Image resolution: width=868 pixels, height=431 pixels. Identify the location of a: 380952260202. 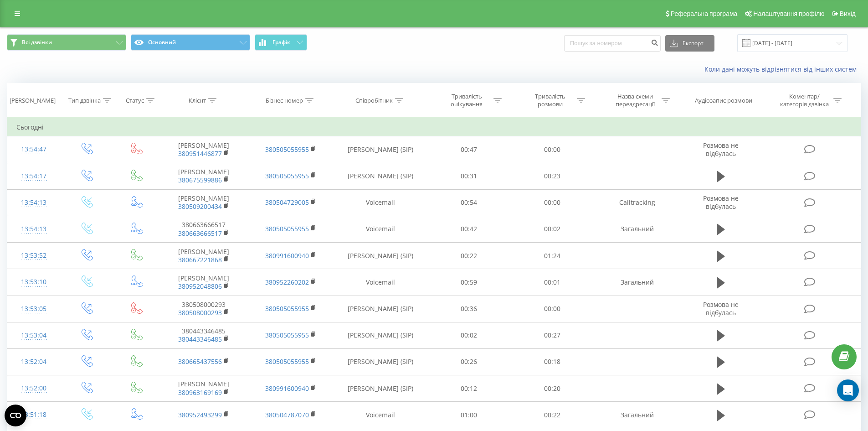
(287, 282).